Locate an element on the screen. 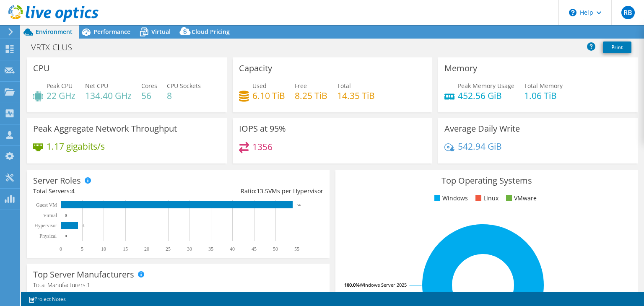 The height and width of the screenshot is (306, 644). h4: 1.17 gigabits/s is located at coordinates (75, 146).